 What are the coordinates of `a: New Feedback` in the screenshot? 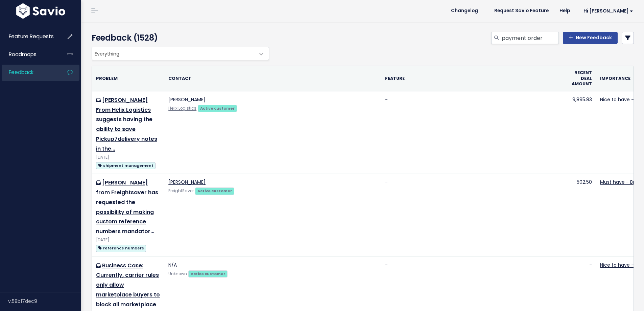 It's located at (591, 38).